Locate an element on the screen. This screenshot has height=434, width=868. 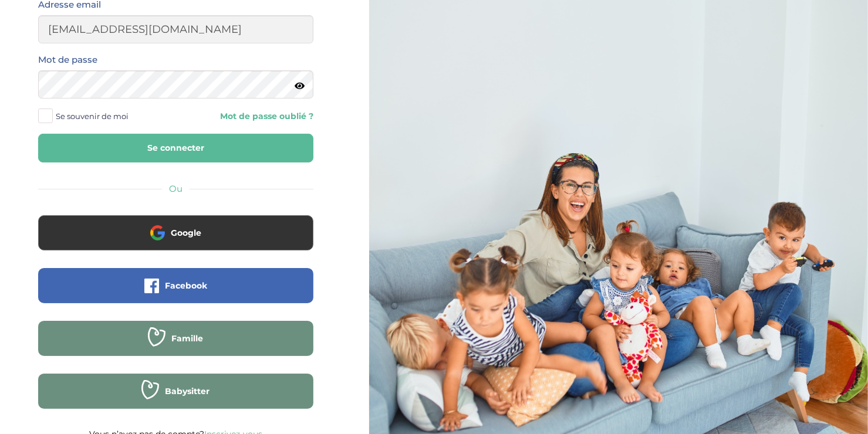
img: google.png is located at coordinates (157, 232).